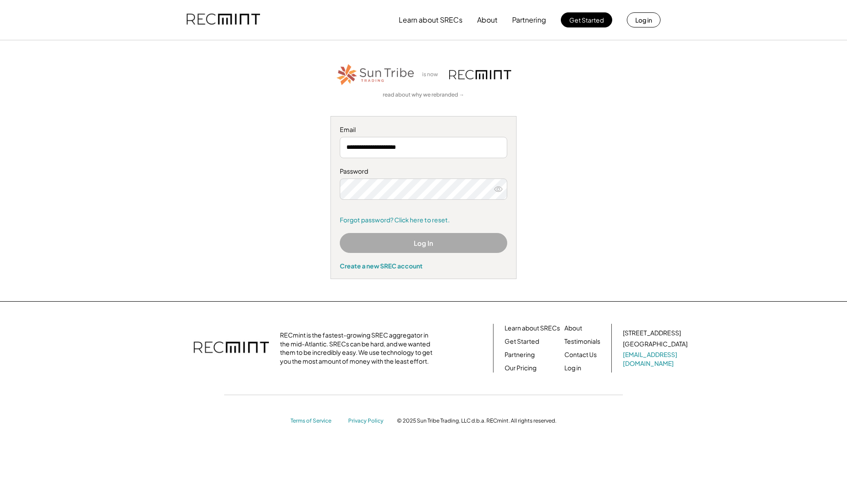 Image resolution: width=847 pixels, height=497 pixels. Describe the element at coordinates (424, 220) in the screenshot. I see `a: Forgot password? Click here to reset.` at that location.